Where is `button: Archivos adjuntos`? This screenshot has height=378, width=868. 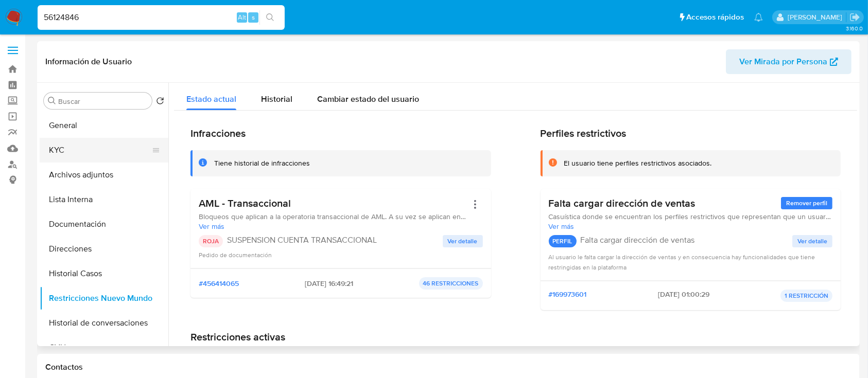
button: Archivos adjuntos is located at coordinates (104, 175).